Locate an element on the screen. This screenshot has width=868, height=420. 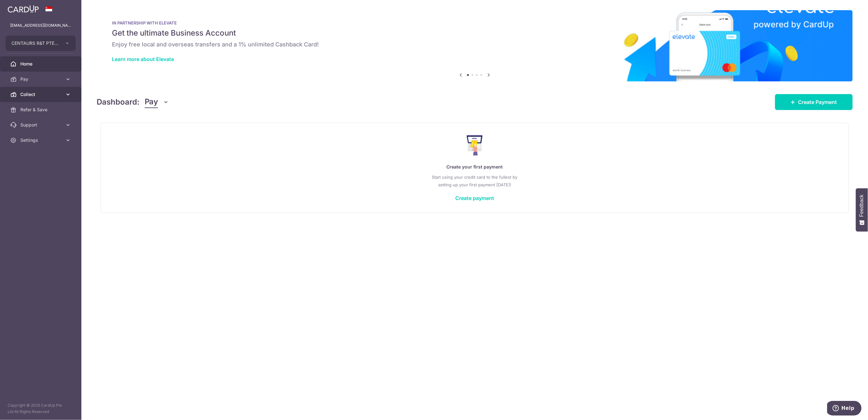
span: CENTAURS R&T PTE. LTD. is located at coordinates (35, 43).